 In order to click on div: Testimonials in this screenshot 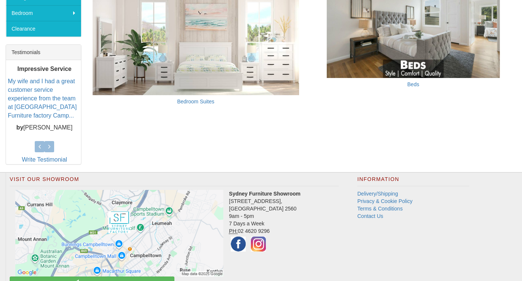, I will do `click(43, 52)`.